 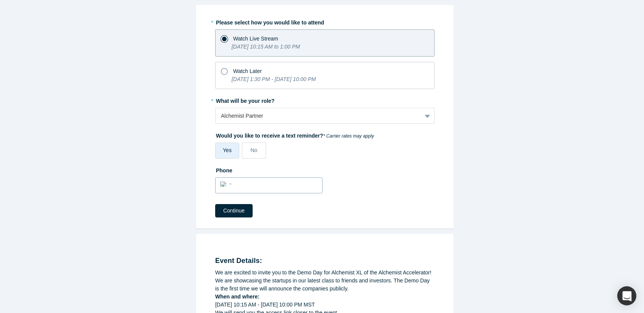 I want to click on label: What will be your role?, so click(x=325, y=99).